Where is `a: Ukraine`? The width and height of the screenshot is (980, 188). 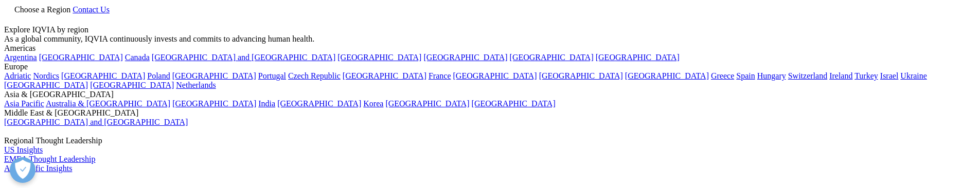 a: Ukraine is located at coordinates (914, 76).